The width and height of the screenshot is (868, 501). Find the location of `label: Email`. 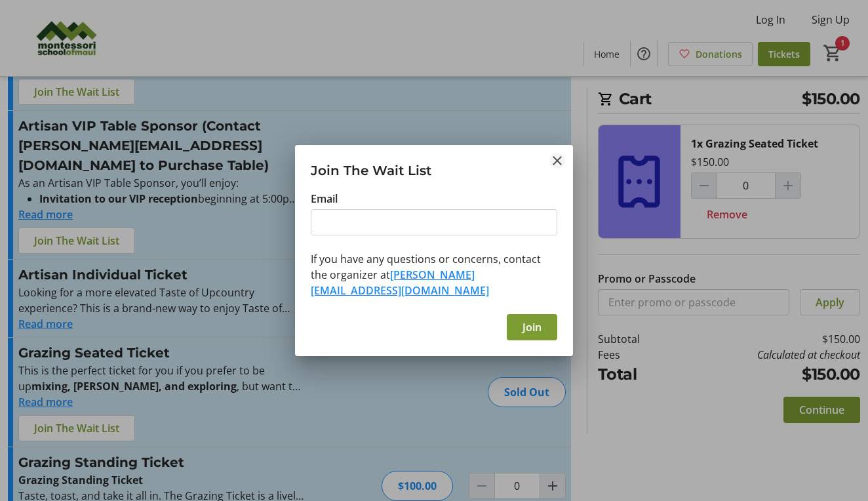

label: Email is located at coordinates (324, 199).